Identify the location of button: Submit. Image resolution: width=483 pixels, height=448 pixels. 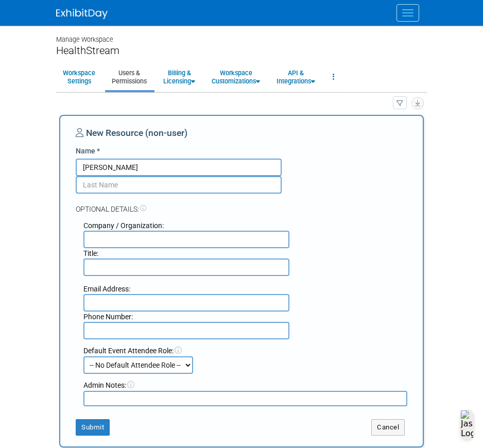
(93, 427).